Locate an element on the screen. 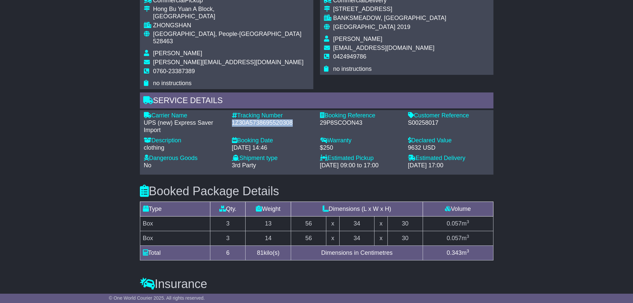 Image resolution: width=633 pixels, height=303 pixels. span: 528463 is located at coordinates (163, 41).